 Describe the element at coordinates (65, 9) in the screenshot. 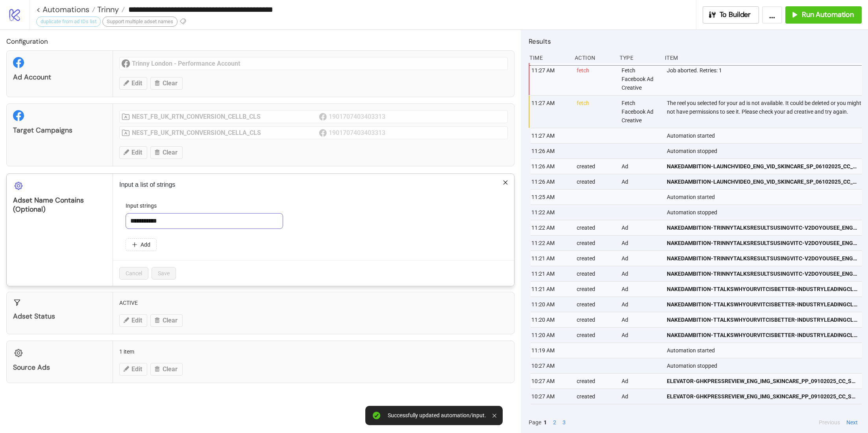

I see `a: < Automations` at that location.